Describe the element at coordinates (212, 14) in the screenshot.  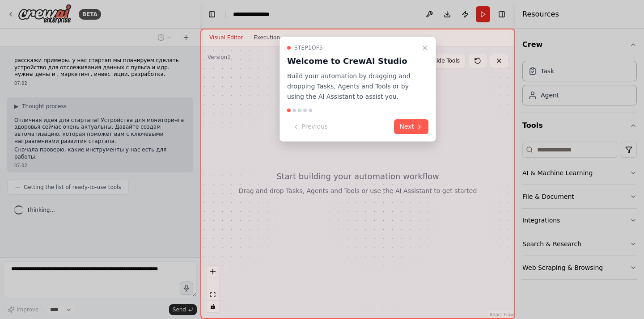
I see `button: Hide left sidebar` at that location.